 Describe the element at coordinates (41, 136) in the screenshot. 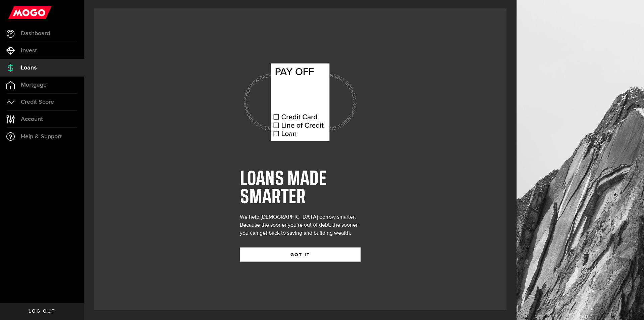

I see `span: Help & Support` at that location.